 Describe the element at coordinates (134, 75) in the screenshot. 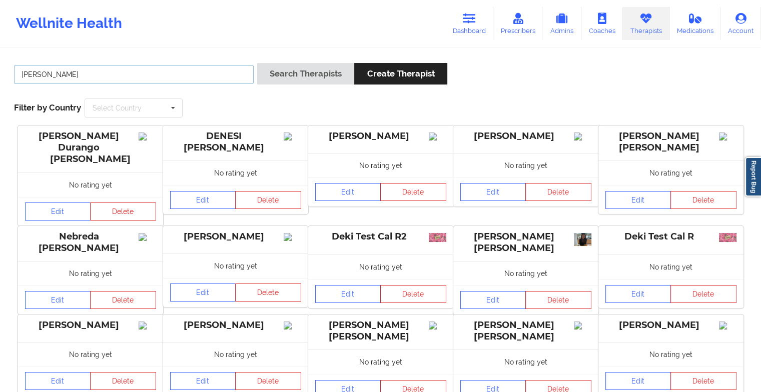

I see `input: Search Keywords` at that location.